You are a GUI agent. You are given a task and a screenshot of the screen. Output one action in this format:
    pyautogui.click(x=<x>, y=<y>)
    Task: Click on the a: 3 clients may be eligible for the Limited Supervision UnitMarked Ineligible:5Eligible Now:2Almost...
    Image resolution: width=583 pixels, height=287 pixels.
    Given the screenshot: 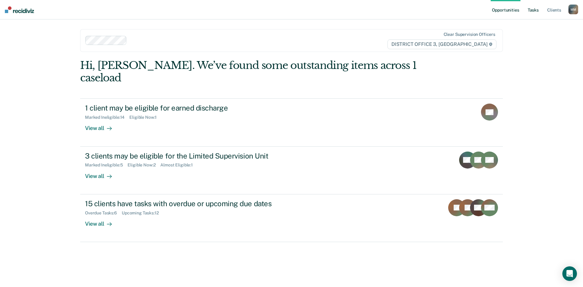 What is the action you would take?
    pyautogui.click(x=292, y=170)
    